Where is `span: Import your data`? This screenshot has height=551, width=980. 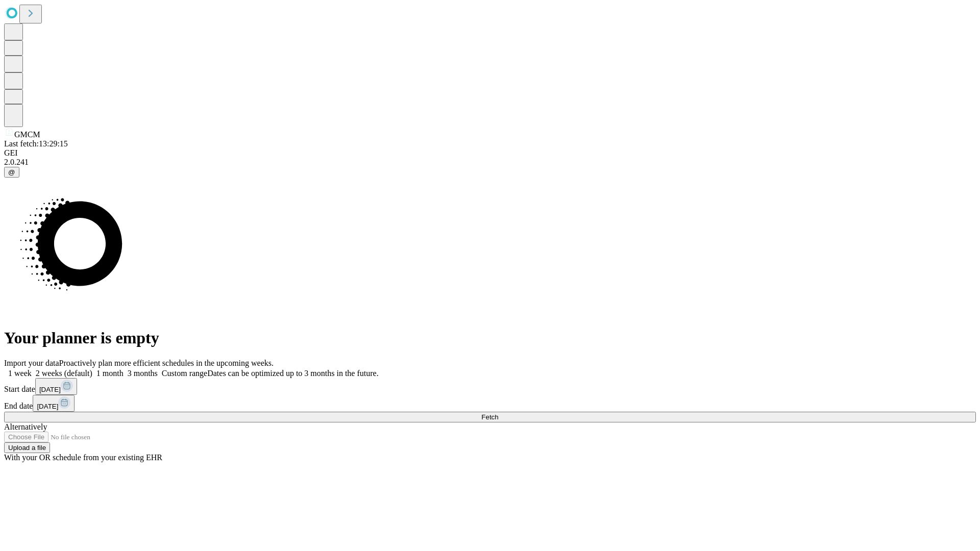
span: Import your data is located at coordinates (32, 363).